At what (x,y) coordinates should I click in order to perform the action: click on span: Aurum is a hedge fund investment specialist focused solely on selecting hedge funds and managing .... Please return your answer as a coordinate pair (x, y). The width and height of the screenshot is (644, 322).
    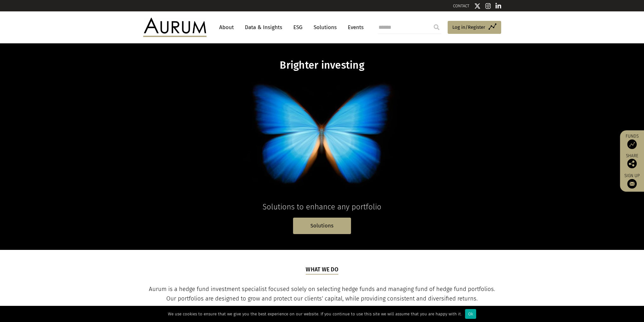
    Looking at the image, I should click on (322, 294).